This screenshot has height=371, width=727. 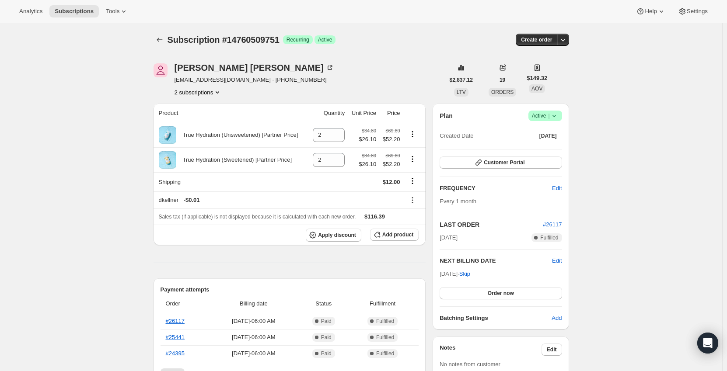 What do you see at coordinates (280, 200) in the screenshot?
I see `div: dkellner` at bounding box center [280, 200].